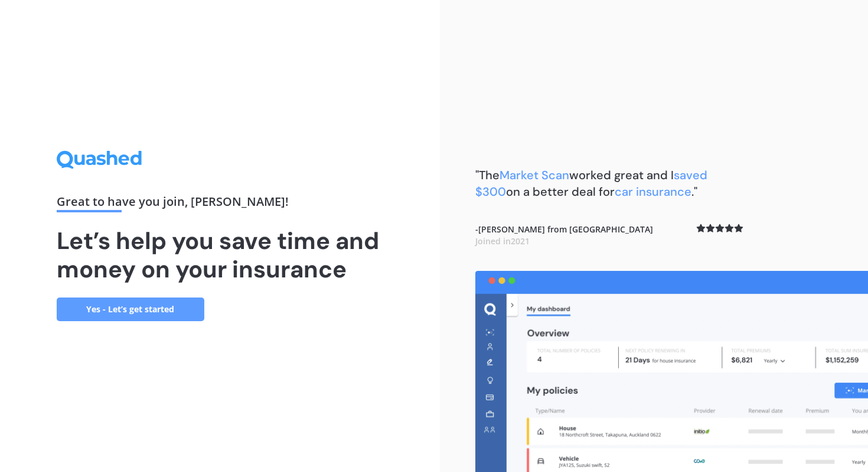  I want to click on span: saved $300, so click(591, 183).